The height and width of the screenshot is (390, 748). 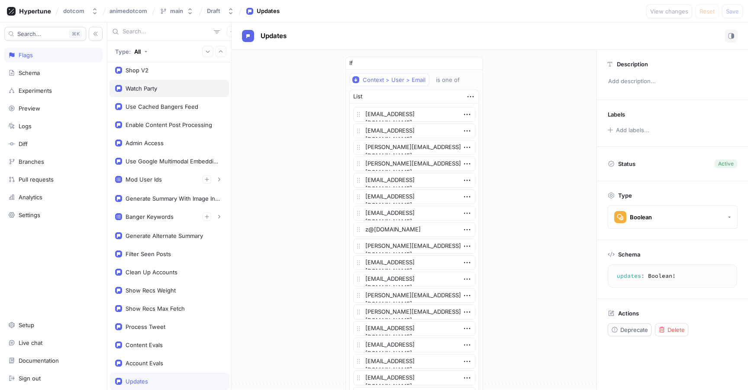 What do you see at coordinates (29, 378) in the screenshot?
I see `div: Sign out` at bounding box center [29, 378].